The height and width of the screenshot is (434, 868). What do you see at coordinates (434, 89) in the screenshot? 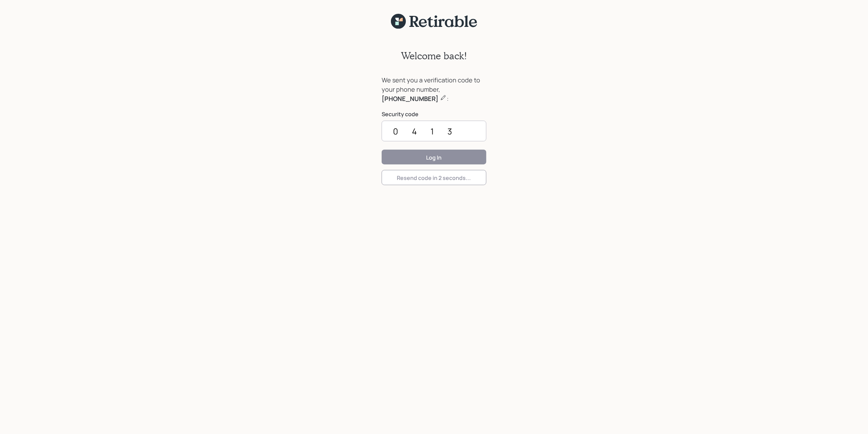
I see `div: We sent you a verification code to your phone number, :` at bounding box center [434, 89].